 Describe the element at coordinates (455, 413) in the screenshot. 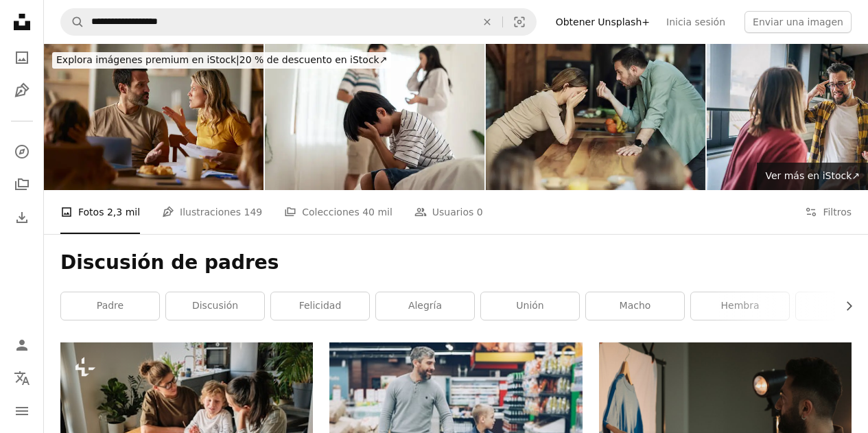

I see `a: Un padre y su hijo compran juntos en un supermercado.` at that location.